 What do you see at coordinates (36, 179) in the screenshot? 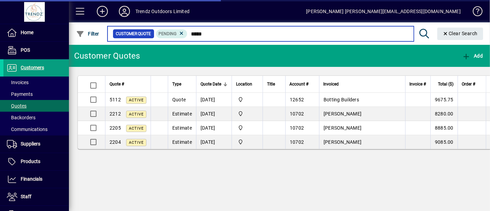
I see `a: Financials` at bounding box center [36, 179].